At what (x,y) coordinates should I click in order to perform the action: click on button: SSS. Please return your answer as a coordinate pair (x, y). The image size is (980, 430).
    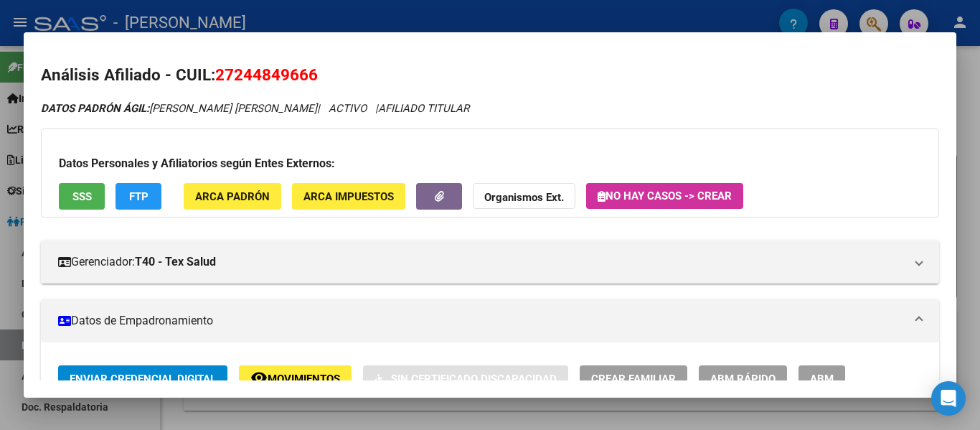
    Looking at the image, I should click on (82, 196).